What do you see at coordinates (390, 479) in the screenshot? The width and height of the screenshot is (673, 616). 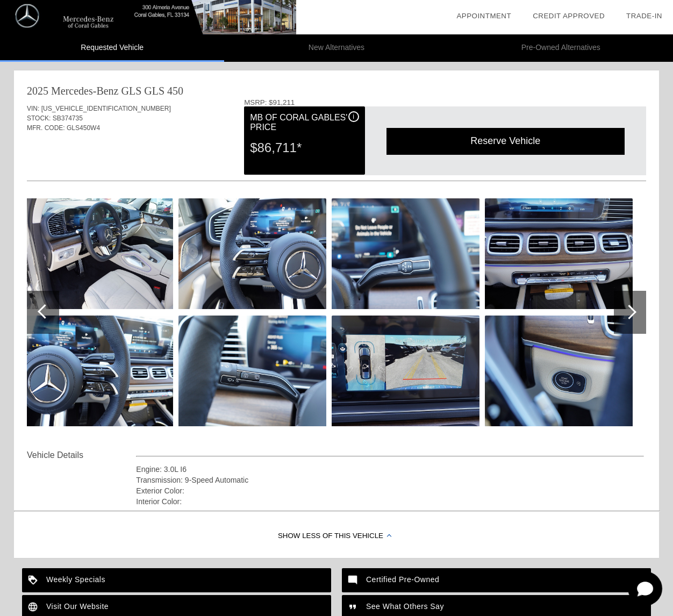 I see `div: Transmission: 9-Speed Automatic` at bounding box center [390, 479].